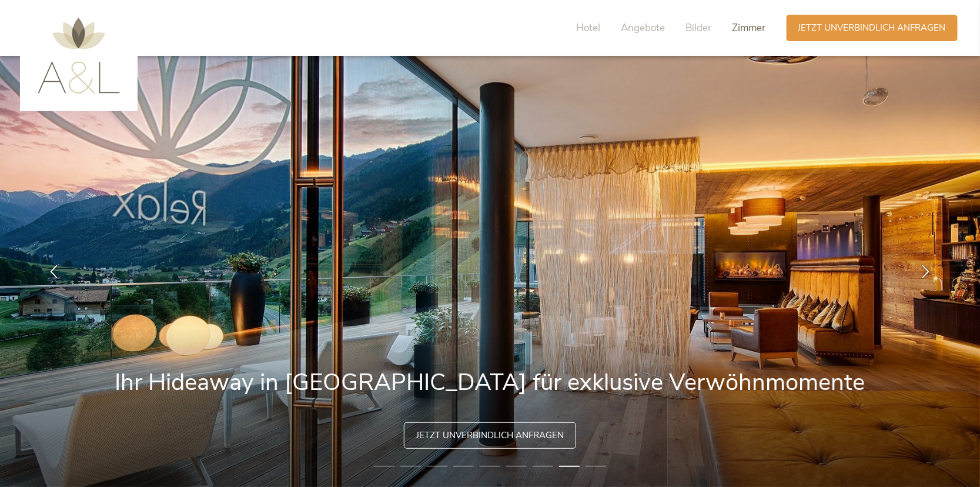 Image resolution: width=980 pixels, height=487 pixels. Describe the element at coordinates (643, 28) in the screenshot. I see `span: Angebote` at that location.